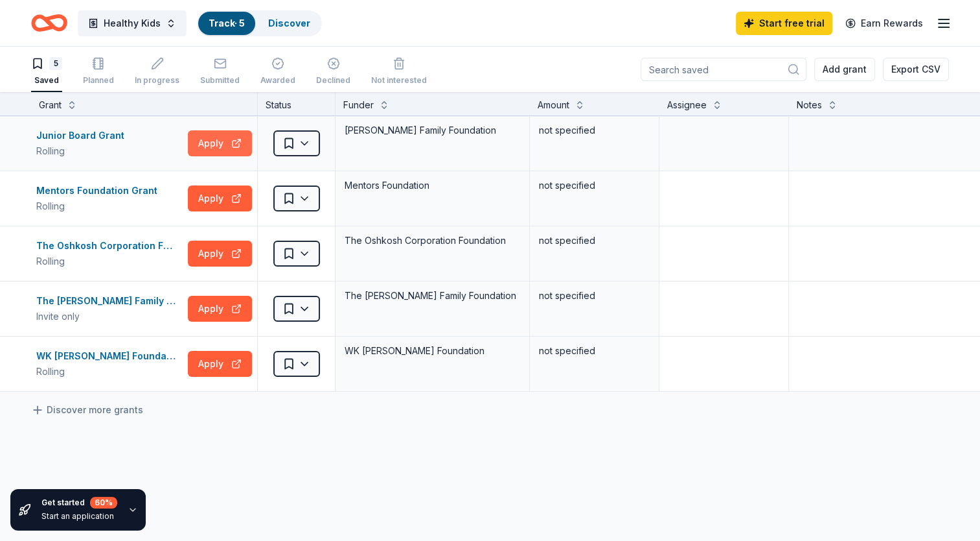  Describe the element at coordinates (278, 80) in the screenshot. I see `div: Awarded` at that location.